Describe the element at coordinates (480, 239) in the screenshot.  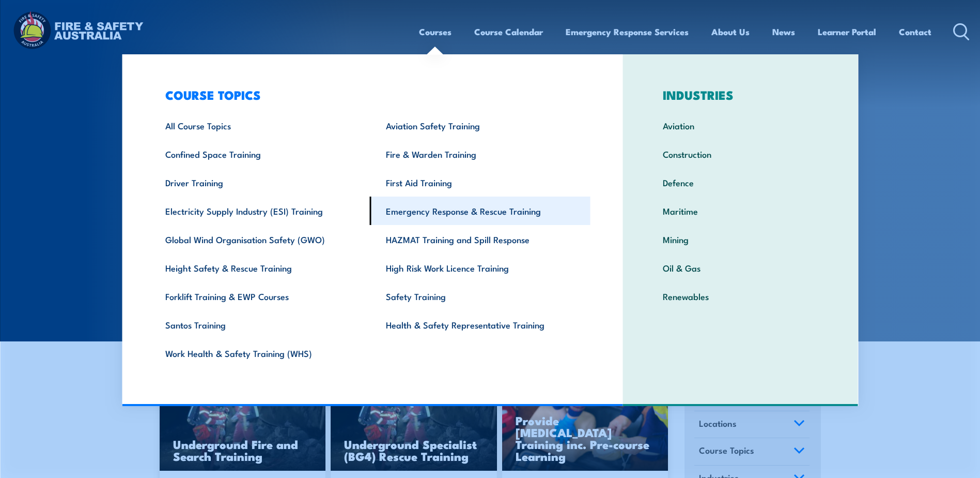
I see `a: HAZMAT Training and Spill Response` at that location.